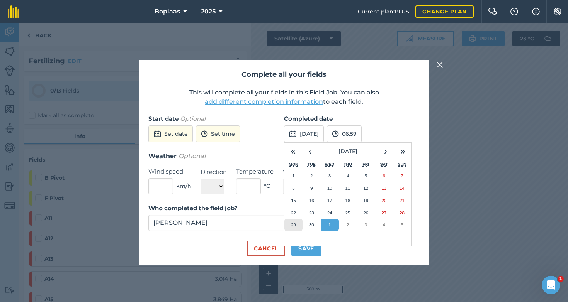 The width and height of the screenshot is (568, 302). What do you see at coordinates (311, 213) in the screenshot?
I see `button: 23 September 2025` at bounding box center [311, 213].